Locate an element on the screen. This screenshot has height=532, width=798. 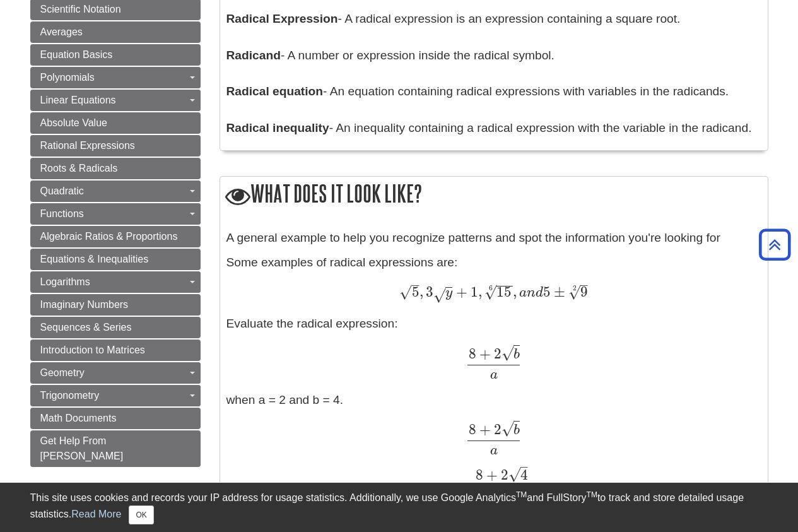
span: 1 is located at coordinates (473, 291).